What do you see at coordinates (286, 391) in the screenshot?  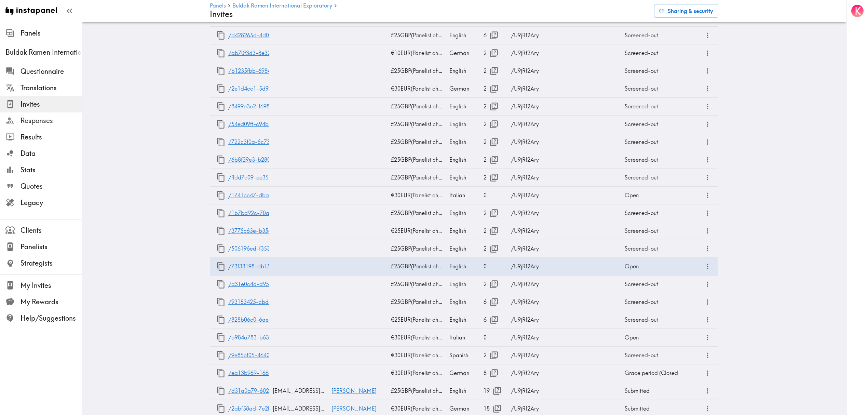 I see `a: /d31a0a79-602d-4a8e-ba57-6a412e6510b5` at bounding box center [286, 391].